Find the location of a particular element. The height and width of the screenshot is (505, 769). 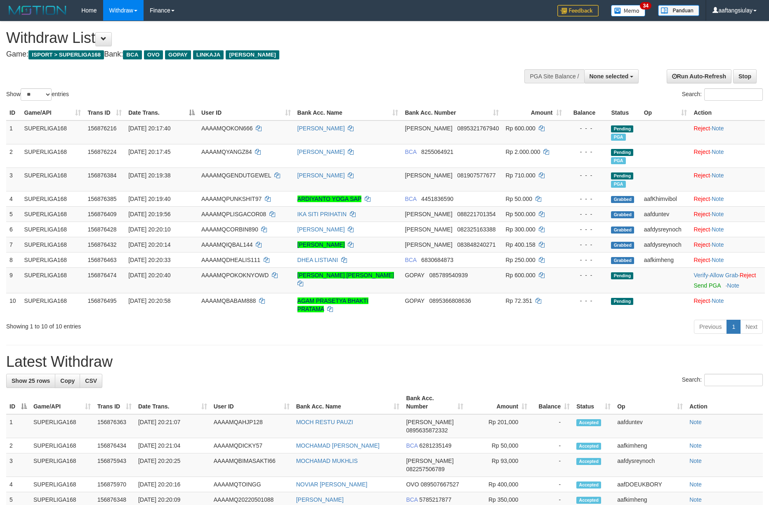

a: IKA SITI PRIHATIN is located at coordinates (322, 214).